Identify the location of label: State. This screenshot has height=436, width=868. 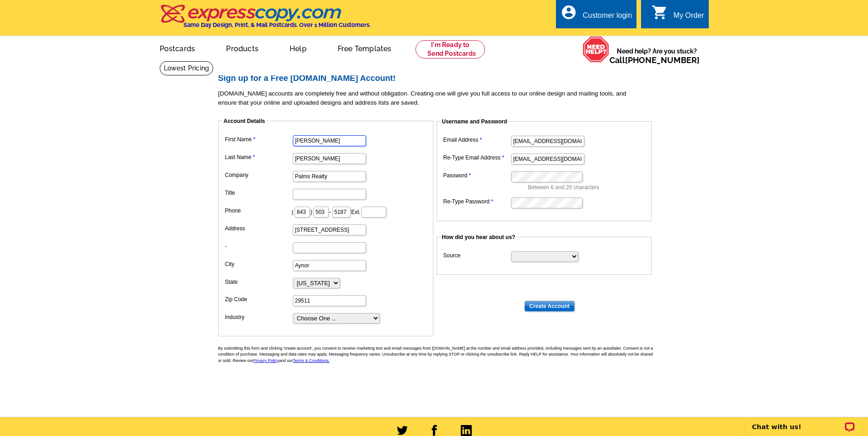
(259, 282).